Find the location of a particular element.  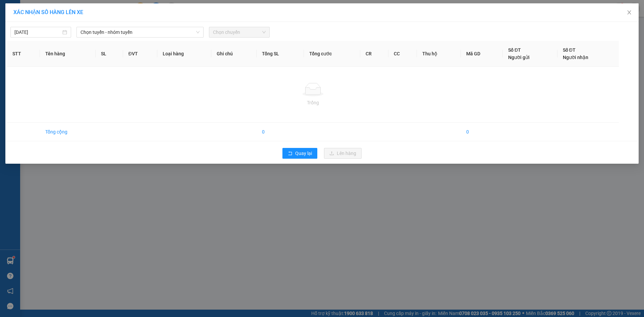

td: Tổng cộng is located at coordinates (68, 132).